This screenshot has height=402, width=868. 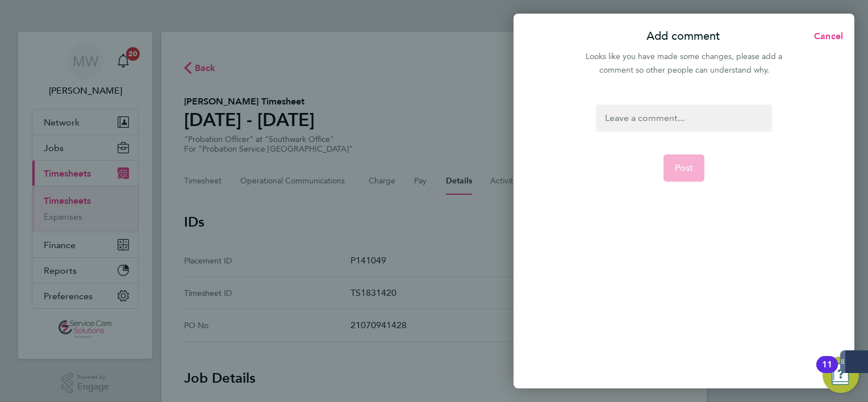 I want to click on button: Cancel, so click(x=825, y=36).